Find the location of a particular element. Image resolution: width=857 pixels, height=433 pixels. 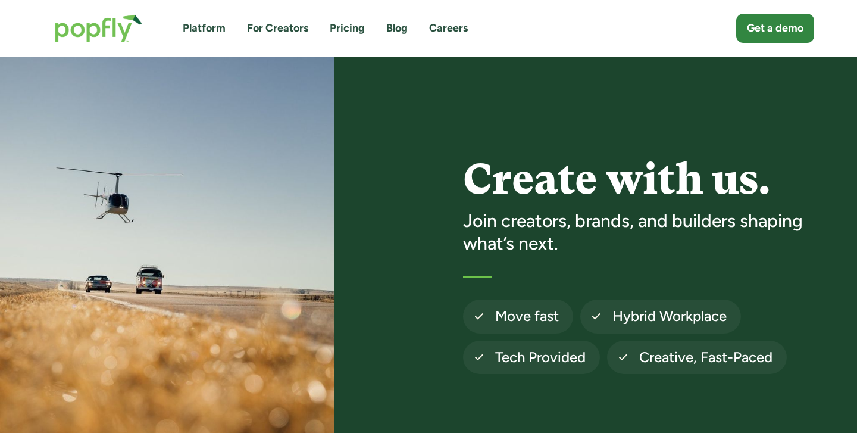

h4: Creative, Fast-Paced is located at coordinates (706, 357).